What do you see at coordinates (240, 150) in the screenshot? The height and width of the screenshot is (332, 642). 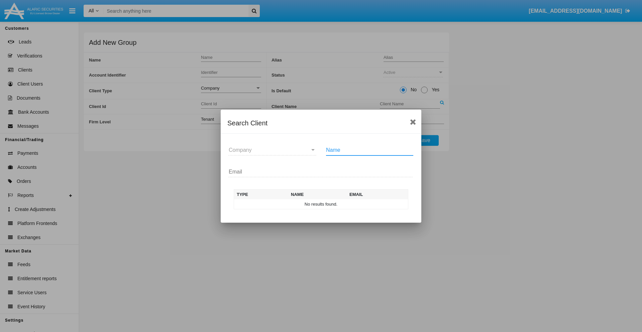 I see `span: Company` at bounding box center [240, 150].